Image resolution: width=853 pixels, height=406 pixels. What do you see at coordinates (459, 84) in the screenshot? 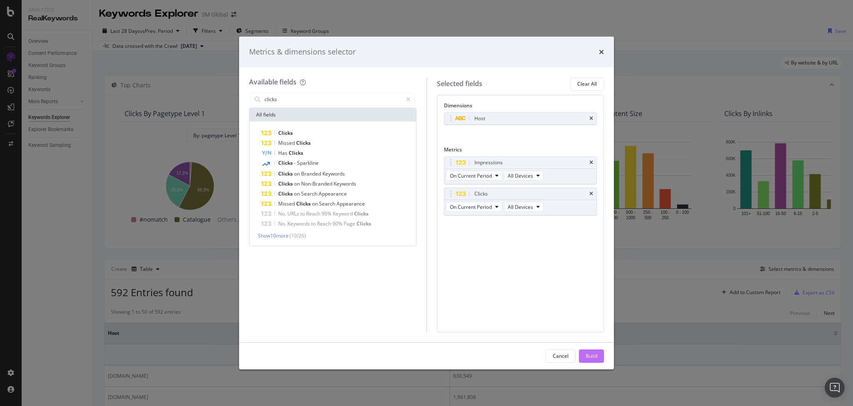
I see `div: Selected fields` at bounding box center [459, 84].